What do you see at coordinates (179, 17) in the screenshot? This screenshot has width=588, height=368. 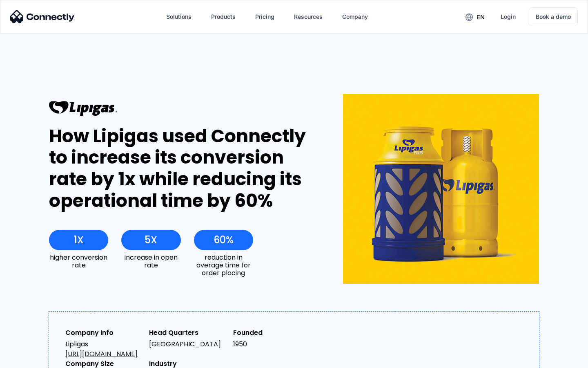 I see `div: Solutions` at bounding box center [179, 17].